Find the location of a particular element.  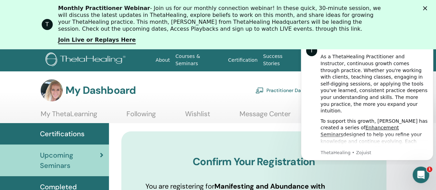

div: As a ThetaHealing Practitioner and Instructor, continuous growth comes through practice. Whether ... is located at coordinates (76, 51).